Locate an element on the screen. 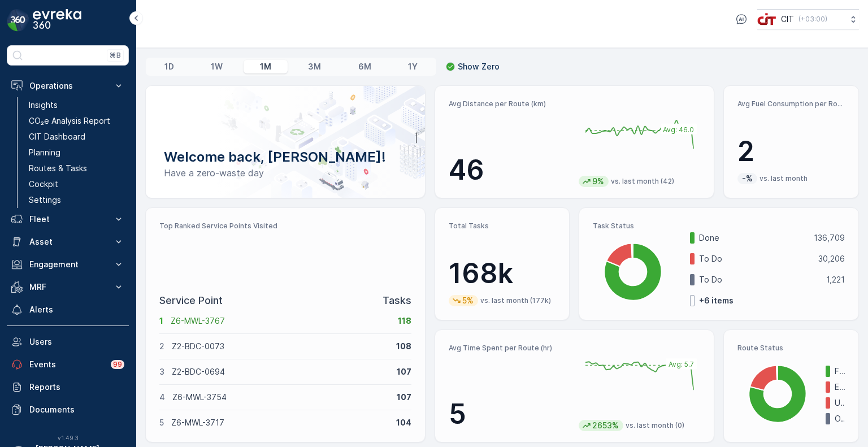  p: Avg Fuel Consumption per Route (lt) is located at coordinates (791, 104).